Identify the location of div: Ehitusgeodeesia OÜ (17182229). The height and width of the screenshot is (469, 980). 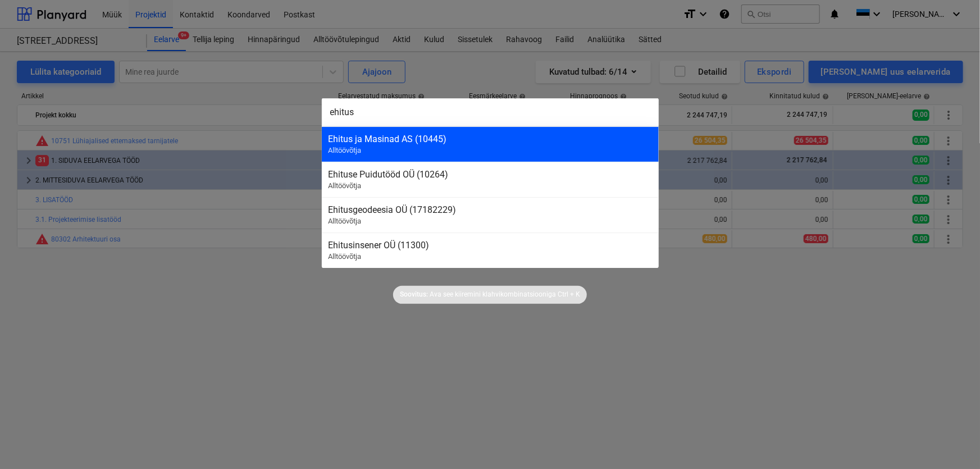
(490, 209).